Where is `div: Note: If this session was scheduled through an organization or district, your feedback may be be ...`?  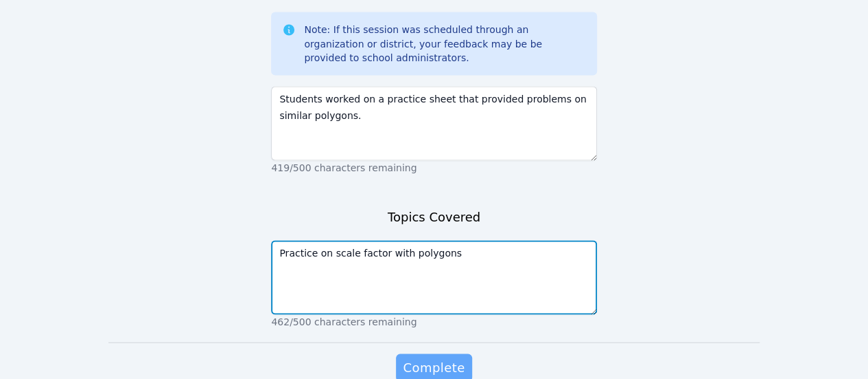
div: Note: If this session was scheduled through an organization or district, your feedback may be be ... is located at coordinates (445, 43).